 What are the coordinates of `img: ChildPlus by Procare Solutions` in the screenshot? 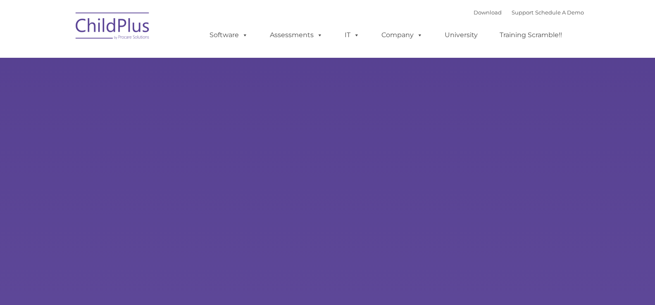 It's located at (113, 27).